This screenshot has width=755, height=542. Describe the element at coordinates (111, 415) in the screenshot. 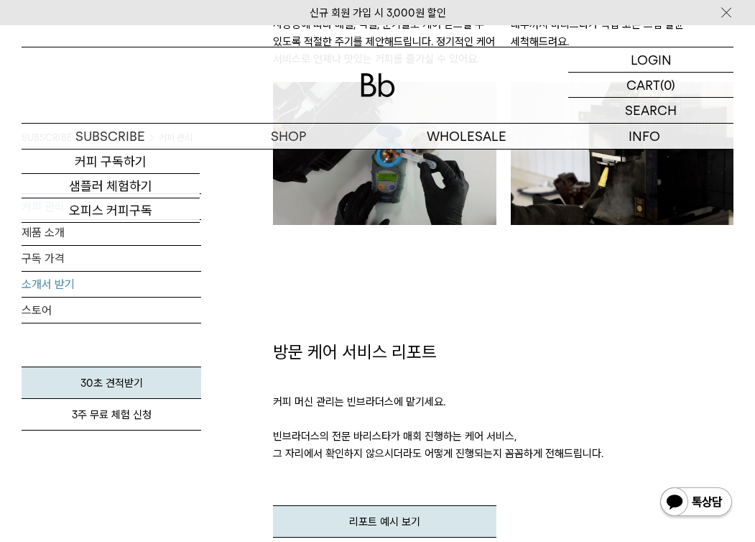

I see `a: 3주 무료 체험 신청` at that location.